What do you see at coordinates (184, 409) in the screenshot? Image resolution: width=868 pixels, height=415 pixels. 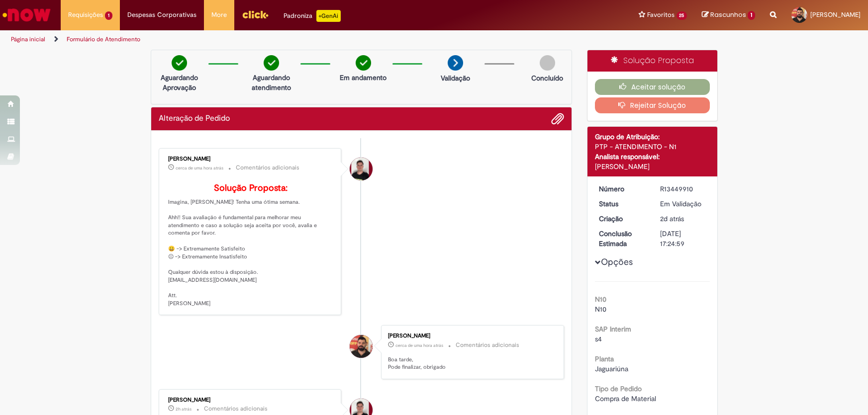 I see `time: 28/08/2025 13:39:57` at bounding box center [184, 409].